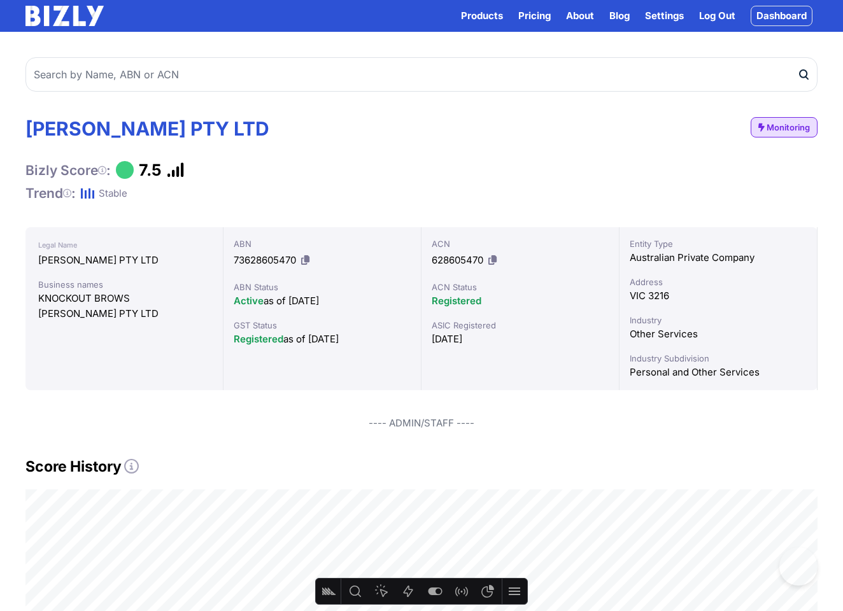 The height and width of the screenshot is (611, 843). What do you see at coordinates (68, 170) in the screenshot?
I see `h1: Bizly Score :` at bounding box center [68, 170].